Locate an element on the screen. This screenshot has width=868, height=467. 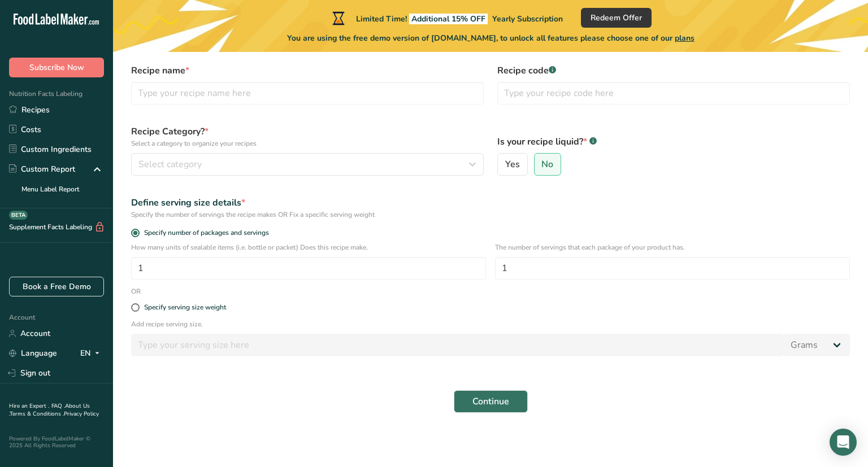
div: EN is located at coordinates (92, 353).